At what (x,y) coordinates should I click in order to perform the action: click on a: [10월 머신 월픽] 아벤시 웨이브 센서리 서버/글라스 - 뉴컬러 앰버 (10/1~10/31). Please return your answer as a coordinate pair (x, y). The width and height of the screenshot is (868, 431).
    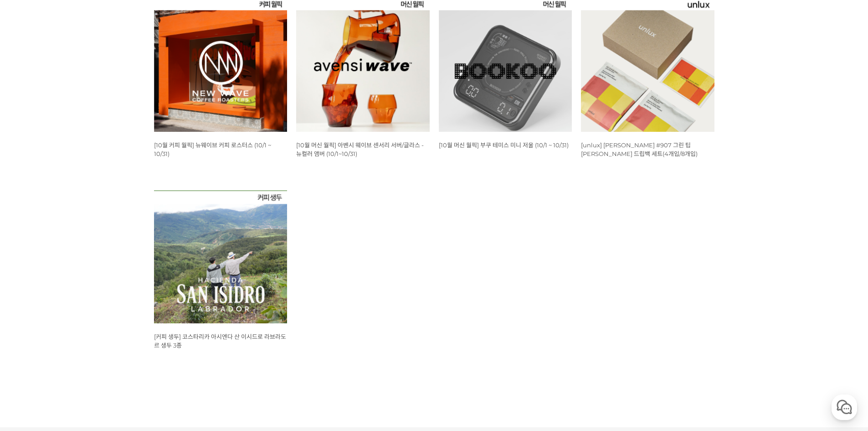
    Looking at the image, I should click on (360, 149).